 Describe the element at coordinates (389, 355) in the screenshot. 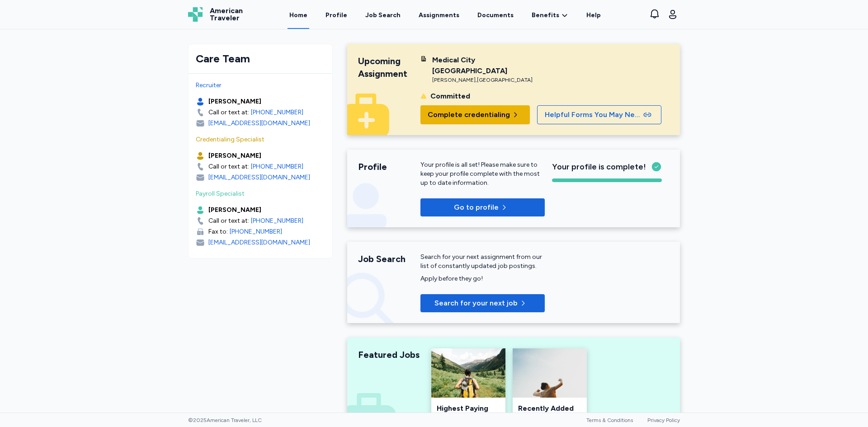

I see `div: Featured Jobs` at that location.